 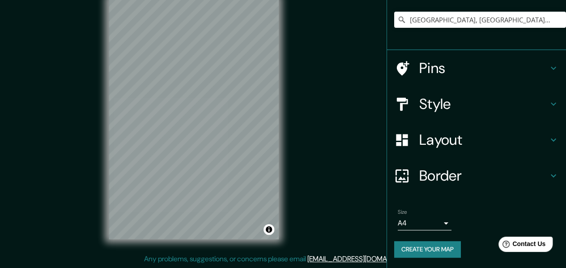 What do you see at coordinates (477, 104) in the screenshot?
I see `div: Style` at bounding box center [477, 104].